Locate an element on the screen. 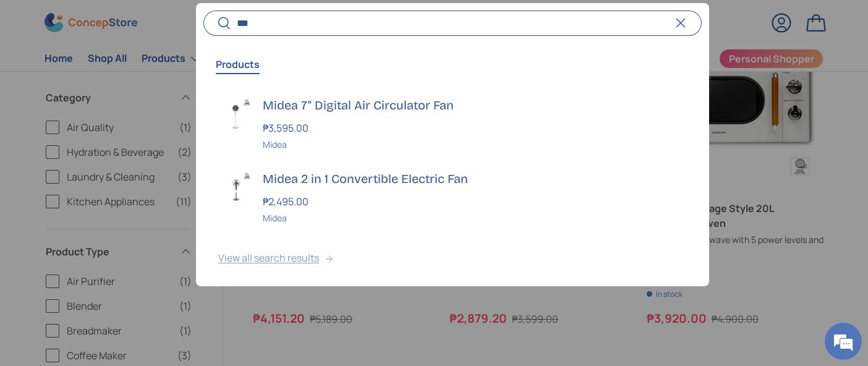 The image size is (868, 366). h3: Midea 7" Digital Air Circulator Fan is located at coordinates (475, 106).